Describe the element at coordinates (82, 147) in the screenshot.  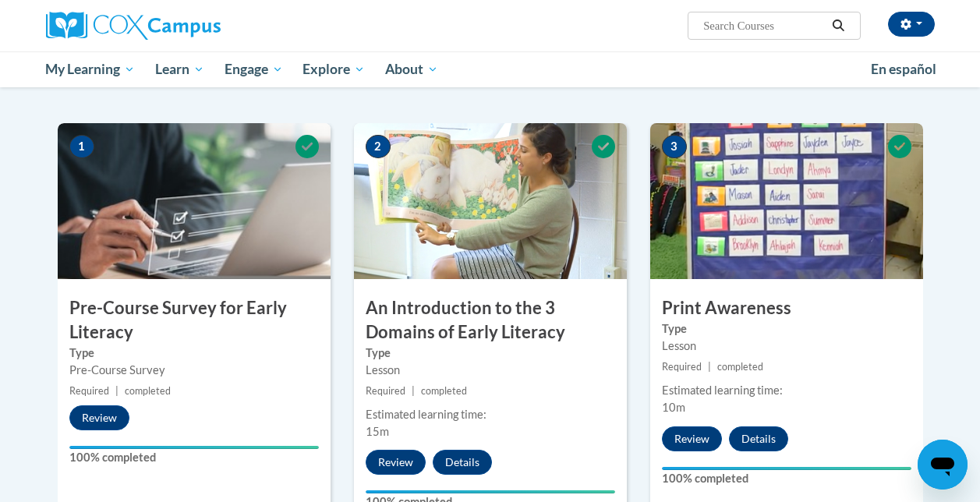
I see `span: 1` at that location.